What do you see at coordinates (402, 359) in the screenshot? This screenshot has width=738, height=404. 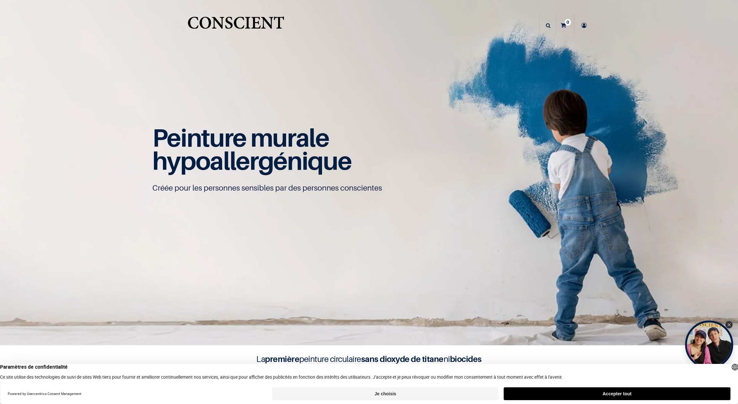 I see `b: sans dioxyde de titane` at bounding box center [402, 359].